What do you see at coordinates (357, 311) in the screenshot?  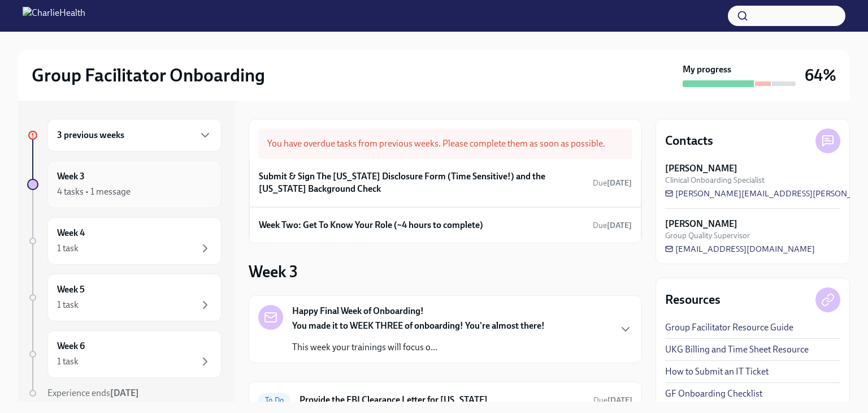 I see `strong: Happy Final Week of Onboarding!` at bounding box center [357, 311].